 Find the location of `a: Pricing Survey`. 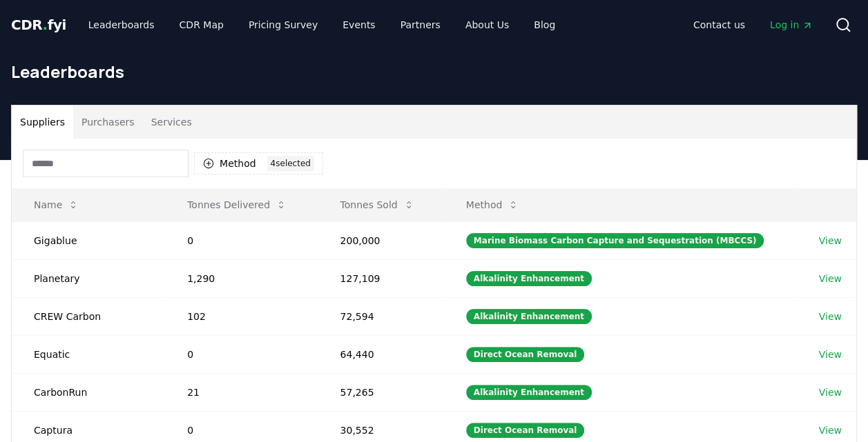

a: Pricing Survey is located at coordinates (283, 25).